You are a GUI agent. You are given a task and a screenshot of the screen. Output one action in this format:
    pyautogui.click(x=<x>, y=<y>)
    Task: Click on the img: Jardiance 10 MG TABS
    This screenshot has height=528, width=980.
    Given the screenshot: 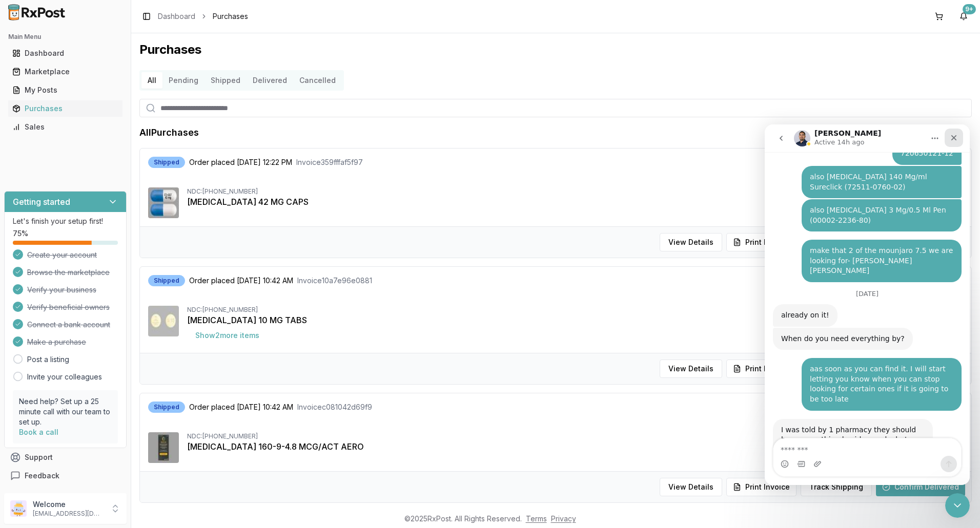 What is the action you would take?
    pyautogui.click(x=163, y=321)
    